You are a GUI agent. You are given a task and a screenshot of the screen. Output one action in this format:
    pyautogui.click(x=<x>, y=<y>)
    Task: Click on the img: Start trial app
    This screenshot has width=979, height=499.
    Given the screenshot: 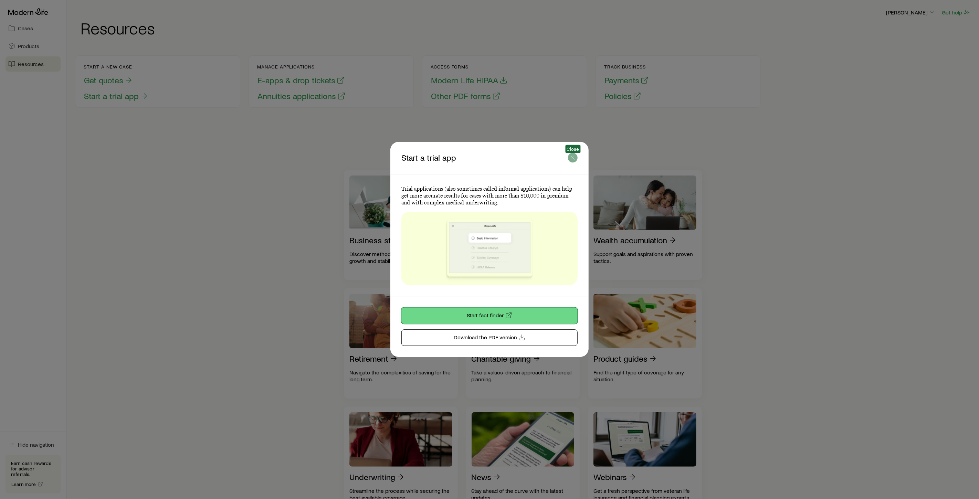 What is the action you would take?
    pyautogui.click(x=490, y=248)
    